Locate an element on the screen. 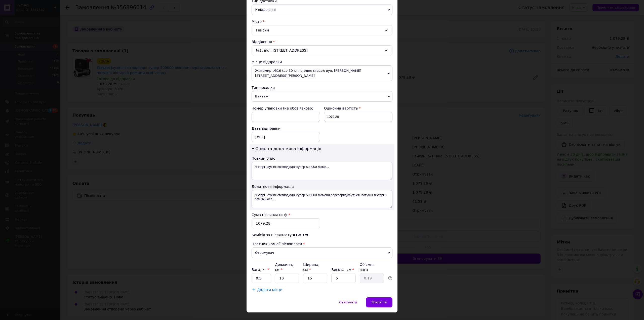  div: Місто is located at coordinates (322, 22).